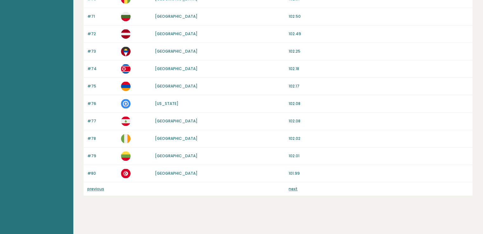  I want to click on p: #74, so click(102, 69).